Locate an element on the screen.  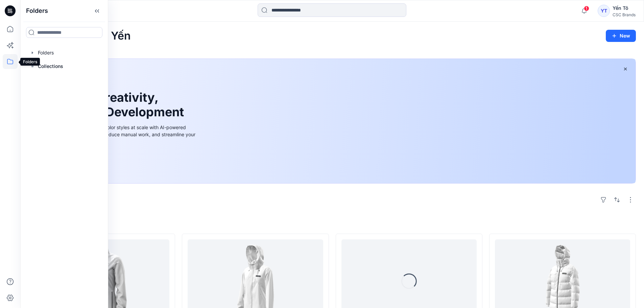
button: New is located at coordinates (621, 36).